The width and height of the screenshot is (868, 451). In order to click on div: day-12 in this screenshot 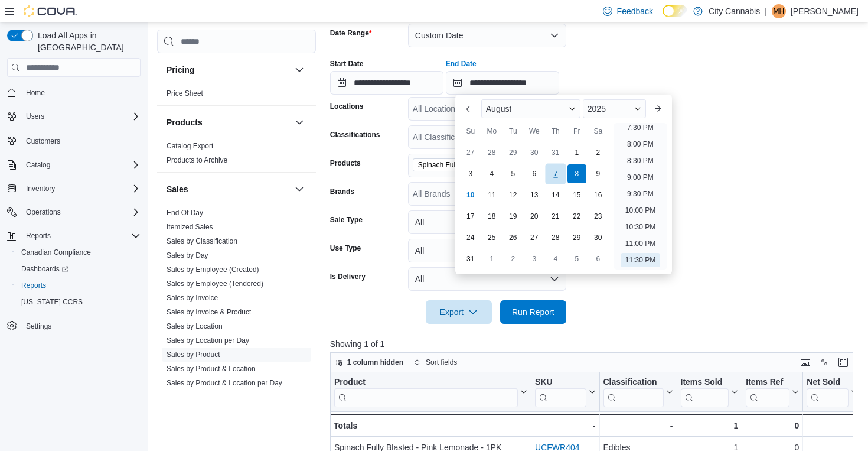, I will do `click(513, 195)`.